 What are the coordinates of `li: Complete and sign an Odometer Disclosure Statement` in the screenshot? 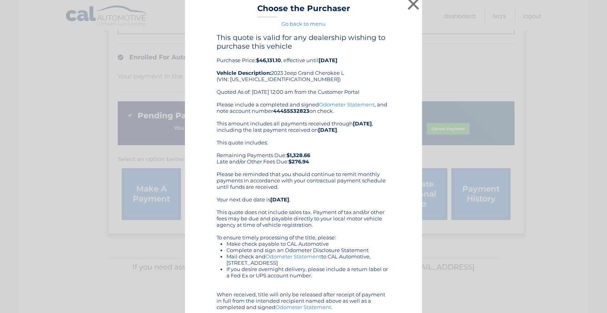 It's located at (308, 250).